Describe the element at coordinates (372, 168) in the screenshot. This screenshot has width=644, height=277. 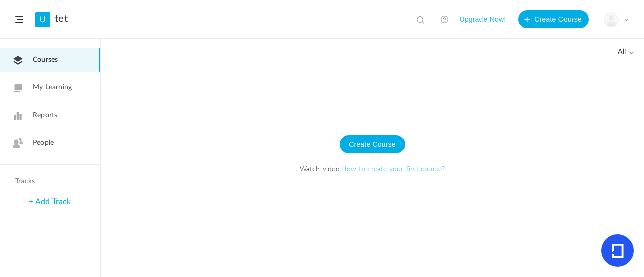
I see `span: Watch video:` at that location.